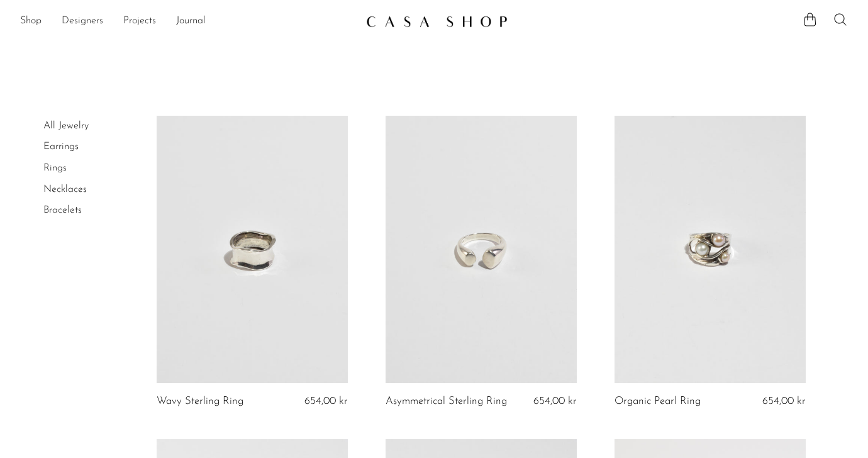 The width and height of the screenshot is (868, 458). Describe the element at coordinates (62, 211) in the screenshot. I see `a: Bracelets` at that location.